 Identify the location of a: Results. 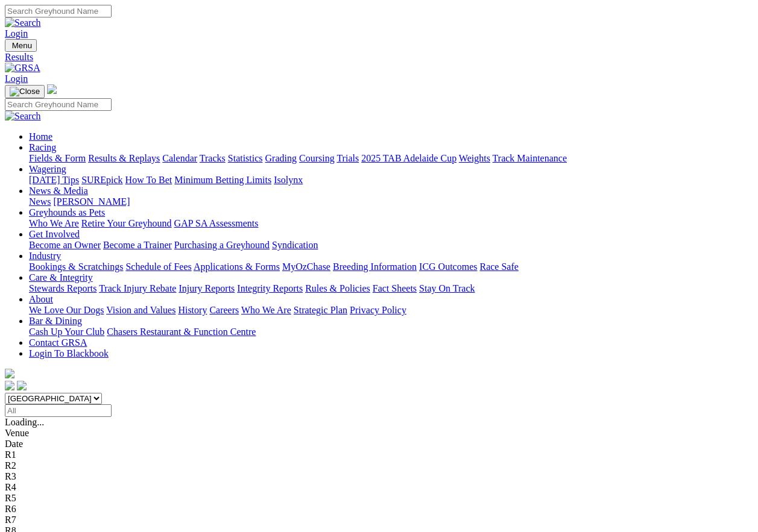
(379, 57).